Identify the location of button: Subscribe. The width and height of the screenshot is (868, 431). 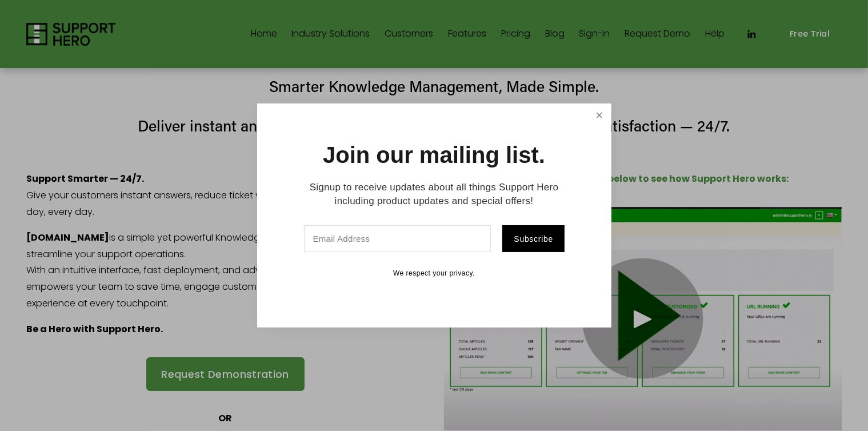
(533, 239).